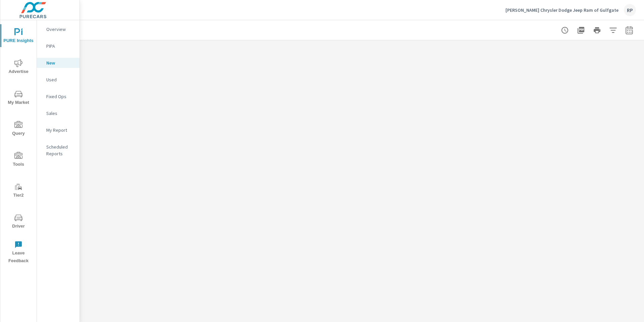 The image size is (644, 322). What do you see at coordinates (18, 129) in the screenshot?
I see `span: Query` at bounding box center [18, 129].